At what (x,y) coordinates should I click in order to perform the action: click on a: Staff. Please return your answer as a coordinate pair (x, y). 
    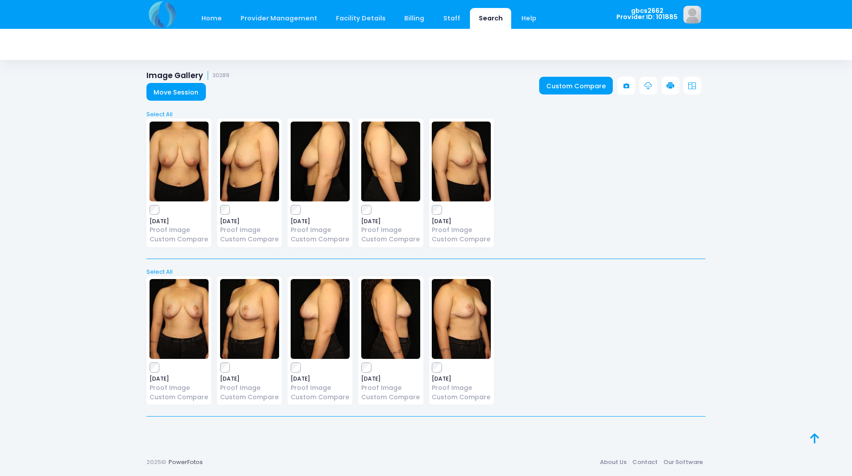
    Looking at the image, I should click on (451, 18).